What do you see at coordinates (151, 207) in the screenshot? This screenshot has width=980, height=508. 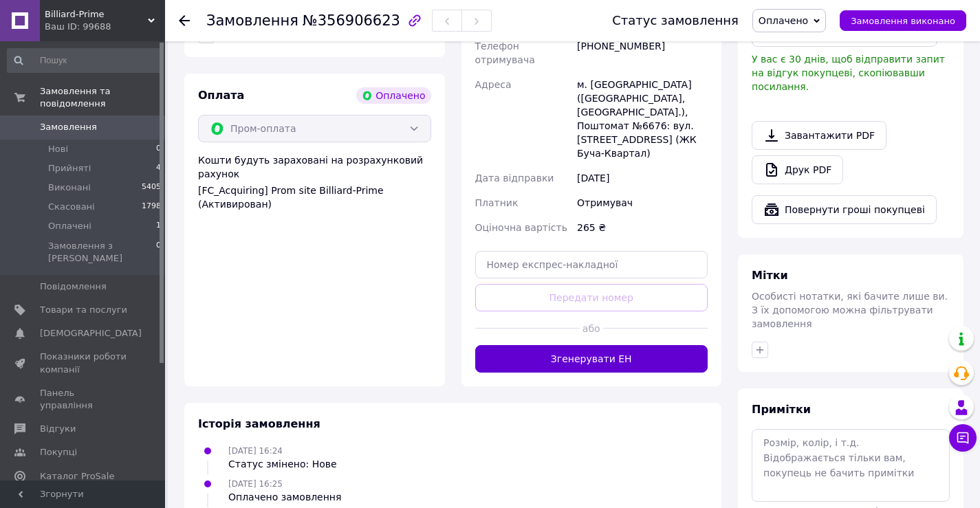 I see `span: 1798` at bounding box center [151, 207].